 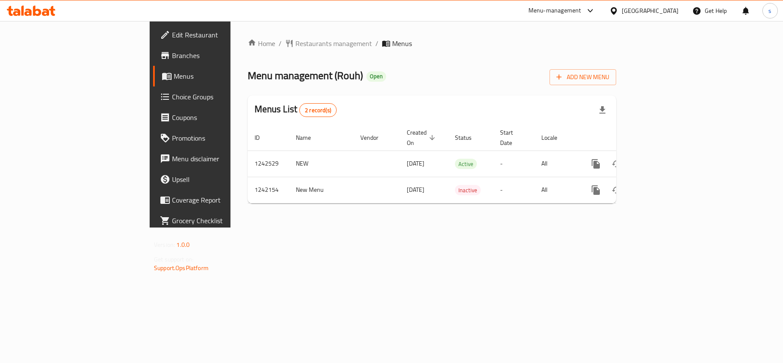 I want to click on span: Edit Restaurant, so click(x=223, y=35).